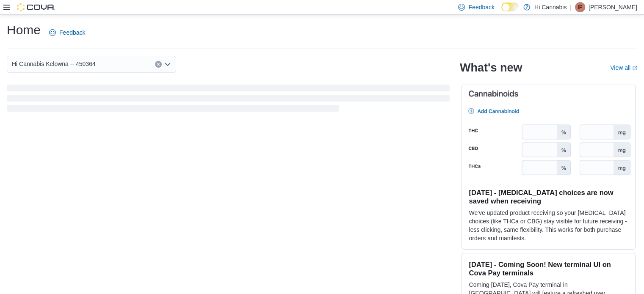 This screenshot has width=644, height=294. Describe the element at coordinates (168, 64) in the screenshot. I see `button: Open list of options` at that location.